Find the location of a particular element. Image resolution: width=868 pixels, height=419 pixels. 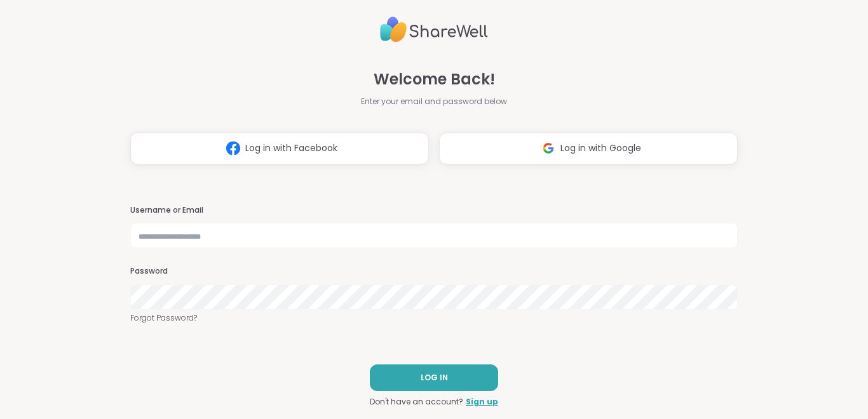

button: Log in with Google is located at coordinates (588, 149).